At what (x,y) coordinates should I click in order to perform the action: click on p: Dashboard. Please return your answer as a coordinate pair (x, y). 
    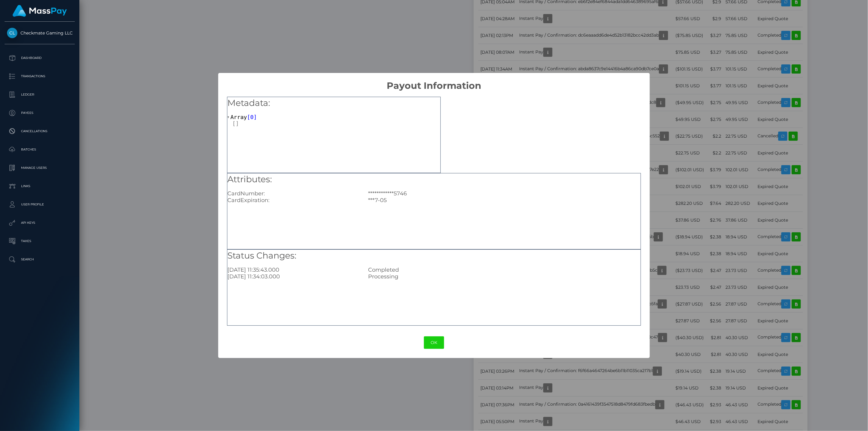
    Looking at the image, I should click on (40, 58).